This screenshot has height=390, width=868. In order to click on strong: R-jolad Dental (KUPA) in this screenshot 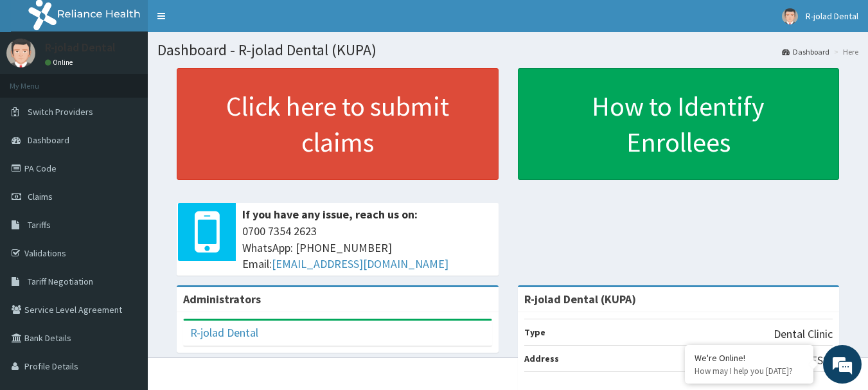, I will do `click(580, 299)`.